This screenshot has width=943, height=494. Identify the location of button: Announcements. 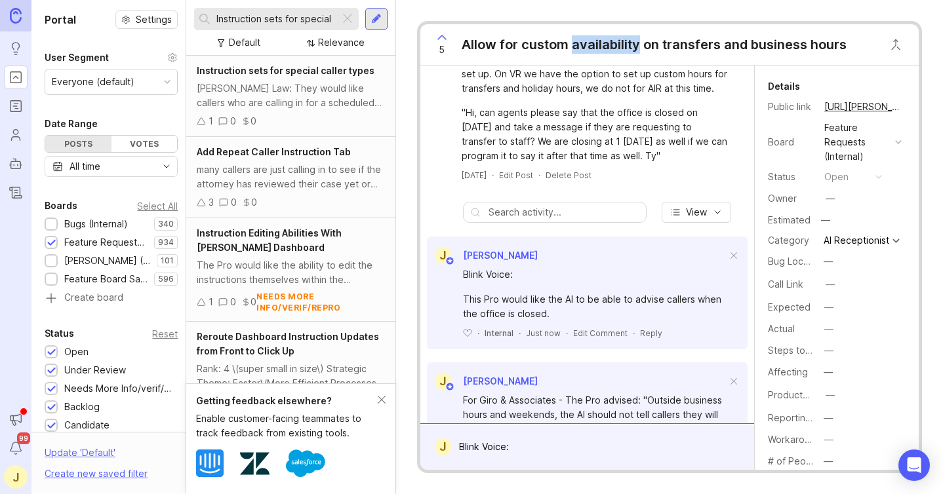
(16, 420).